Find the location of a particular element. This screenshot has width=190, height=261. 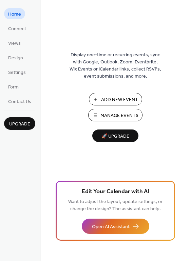

button: Open AI Assistant is located at coordinates (115, 226).